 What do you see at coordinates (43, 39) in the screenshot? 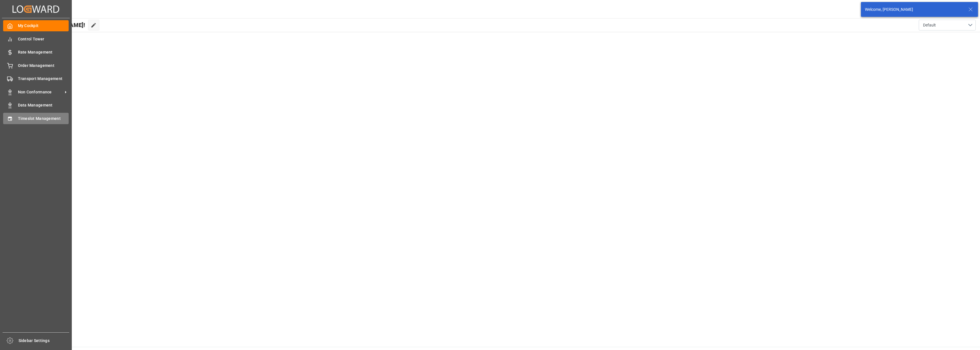
I see `span: Control Tower` at bounding box center [43, 39].